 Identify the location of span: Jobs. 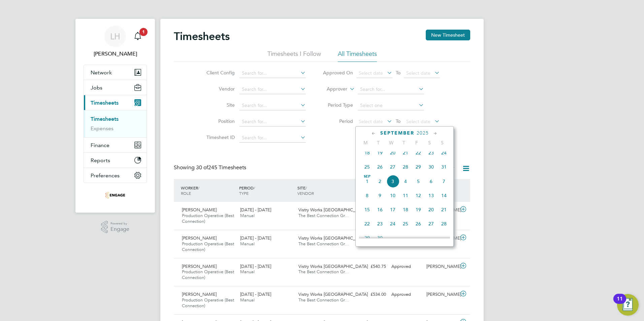
(96, 88).